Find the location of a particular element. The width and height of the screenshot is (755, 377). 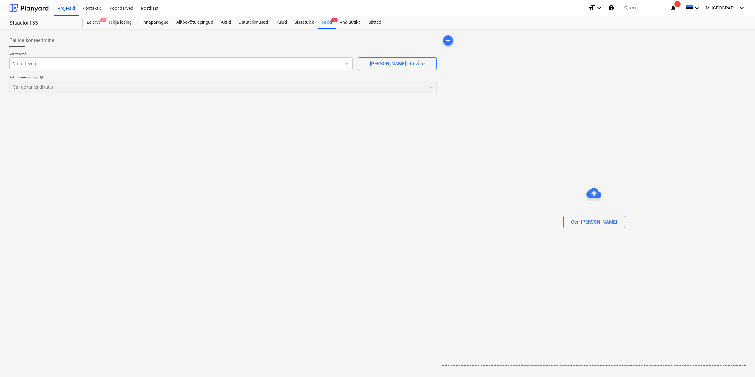

a: Aktid is located at coordinates (226, 22).